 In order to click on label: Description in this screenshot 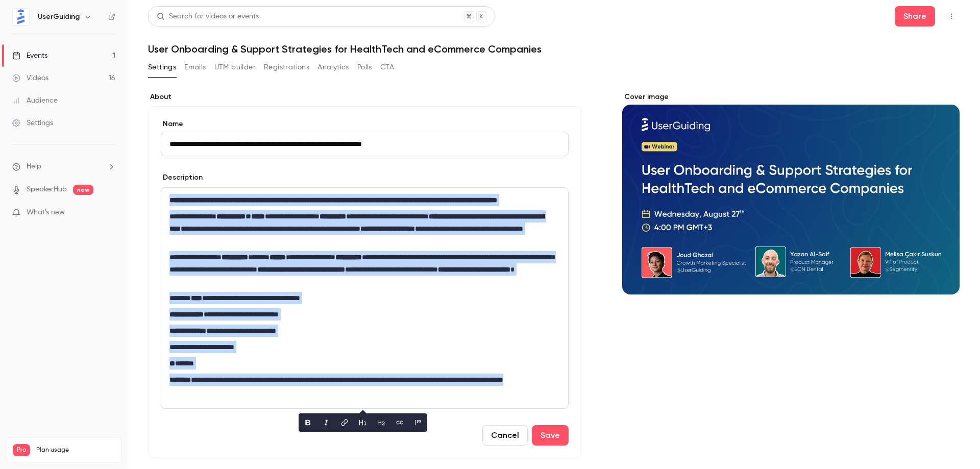, I will do `click(182, 177)`.